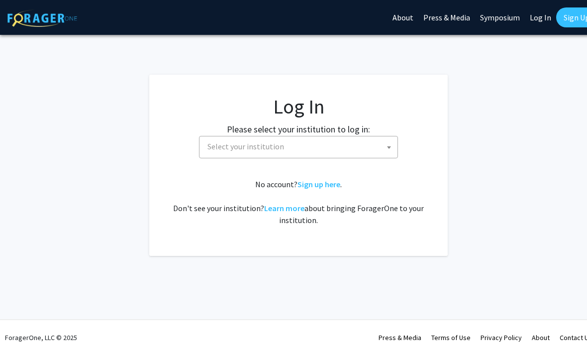  Describe the element at coordinates (319, 184) in the screenshot. I see `a: Sign up here` at that location.